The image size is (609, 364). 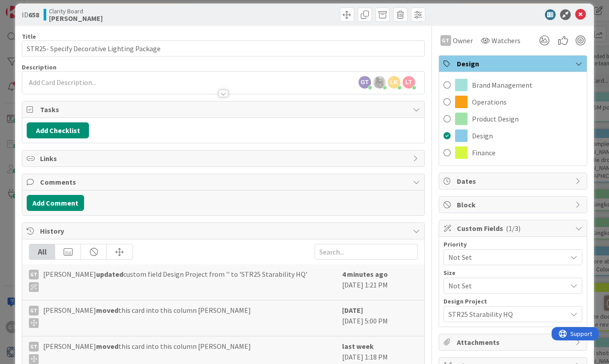 What do you see at coordinates (30, 15) in the screenshot?
I see `span: ID` at bounding box center [30, 15].